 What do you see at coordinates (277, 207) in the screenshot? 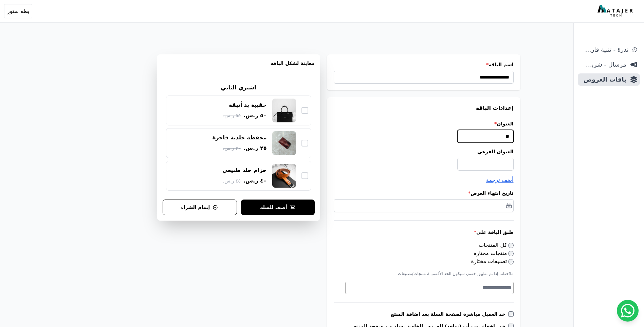
I see `button: أضف للسلة` at bounding box center [277, 207].